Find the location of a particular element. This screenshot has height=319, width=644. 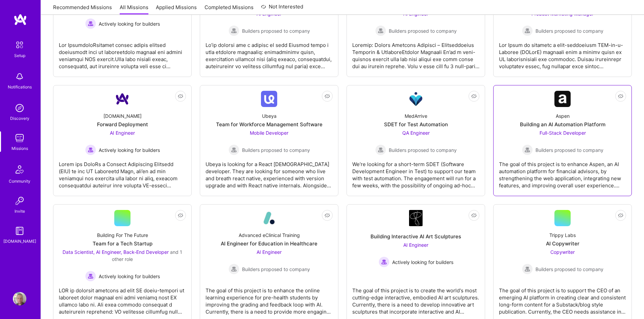

a: Not Interested is located at coordinates (282, 9).